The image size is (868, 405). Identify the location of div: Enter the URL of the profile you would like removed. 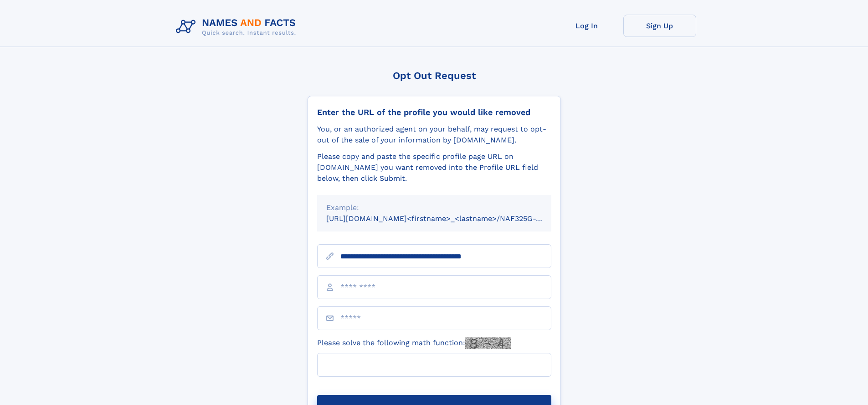
(435, 112).